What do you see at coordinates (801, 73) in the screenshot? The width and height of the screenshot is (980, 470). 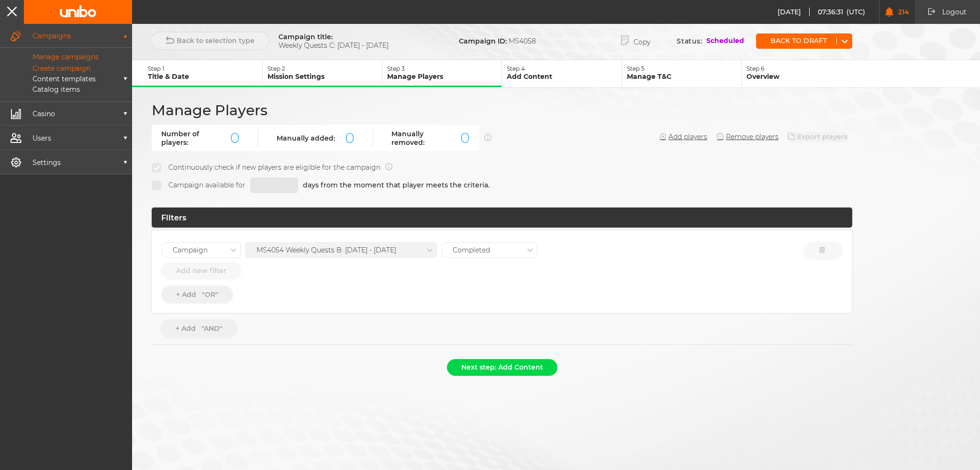 I see `button: Step6Overview` at bounding box center [801, 73].